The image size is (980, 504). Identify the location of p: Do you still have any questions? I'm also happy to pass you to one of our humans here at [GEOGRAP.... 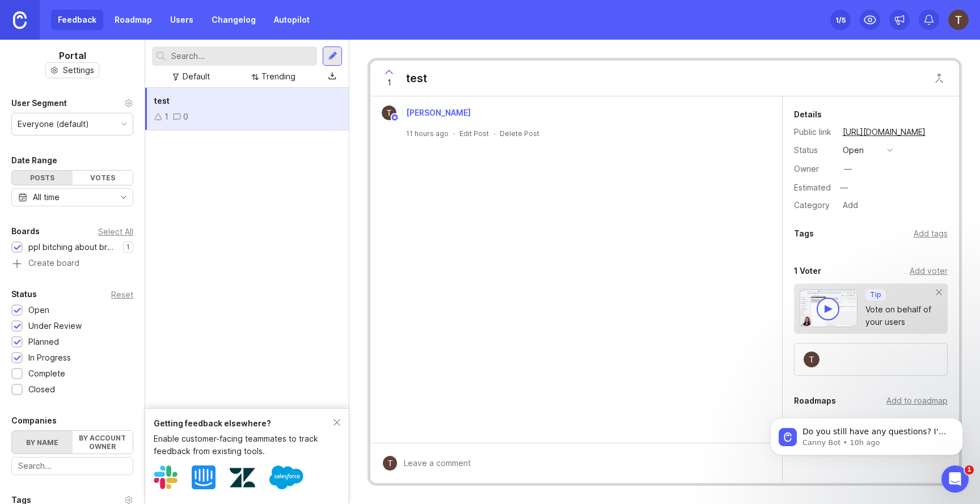
(122, 38).